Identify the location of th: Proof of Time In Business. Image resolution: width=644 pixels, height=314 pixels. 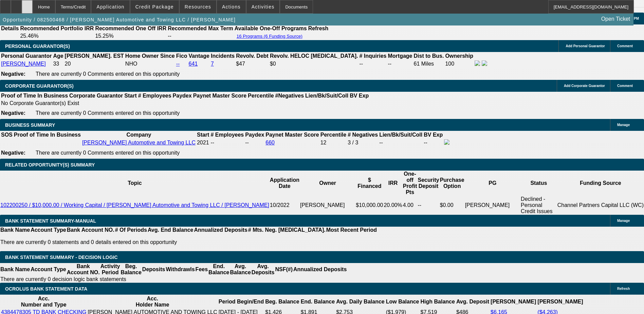
(47, 135).